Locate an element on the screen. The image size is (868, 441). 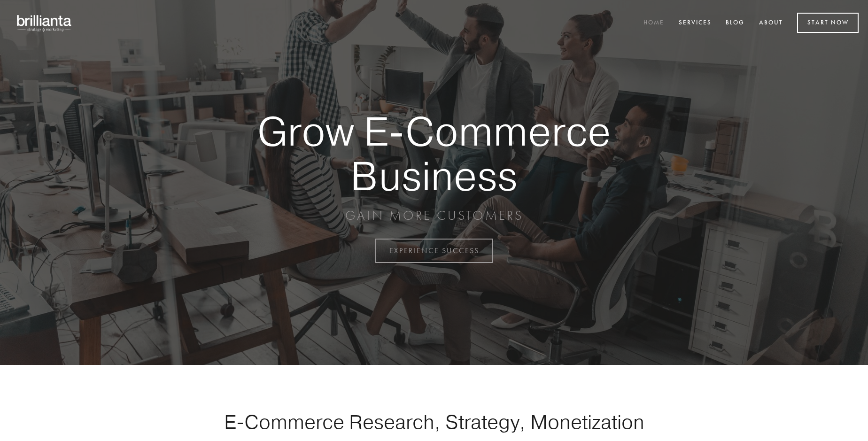
img: brillianta - research, strategy, marketing is located at coordinates (45, 23).